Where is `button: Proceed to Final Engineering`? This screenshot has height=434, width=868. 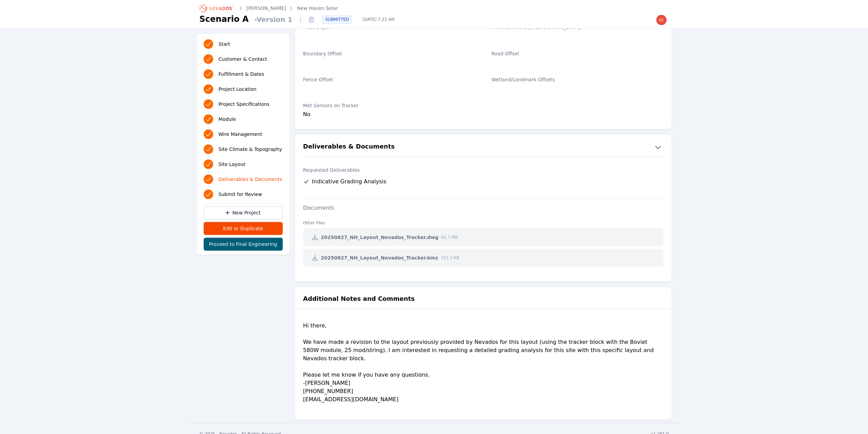 button: Proceed to Final Engineering is located at coordinates (243, 244).